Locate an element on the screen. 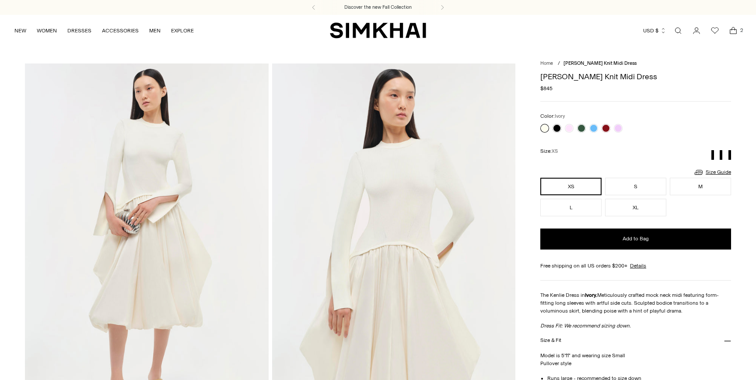  a: Discover the new Fall Collection is located at coordinates (378, 7).